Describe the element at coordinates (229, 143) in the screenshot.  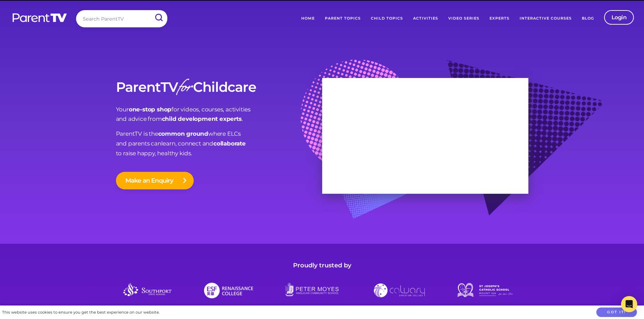
I see `strong: collaborate` at that location.